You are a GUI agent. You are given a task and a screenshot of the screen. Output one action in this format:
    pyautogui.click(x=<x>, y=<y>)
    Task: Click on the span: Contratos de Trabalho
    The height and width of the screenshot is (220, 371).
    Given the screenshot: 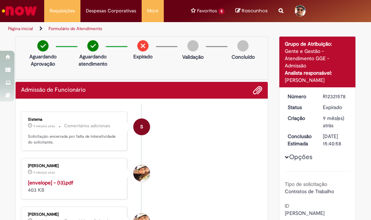 What is the action you would take?
    pyautogui.click(x=310, y=192)
    